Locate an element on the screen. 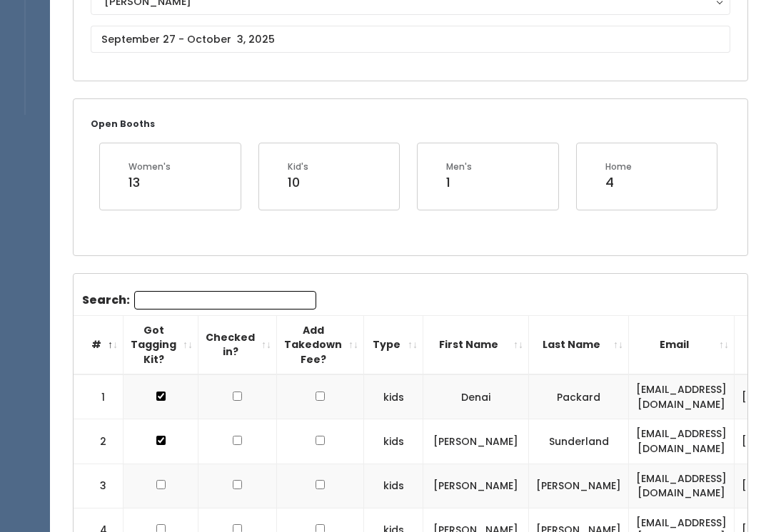 The width and height of the screenshot is (771, 532). label: Search: is located at coordinates (199, 300).